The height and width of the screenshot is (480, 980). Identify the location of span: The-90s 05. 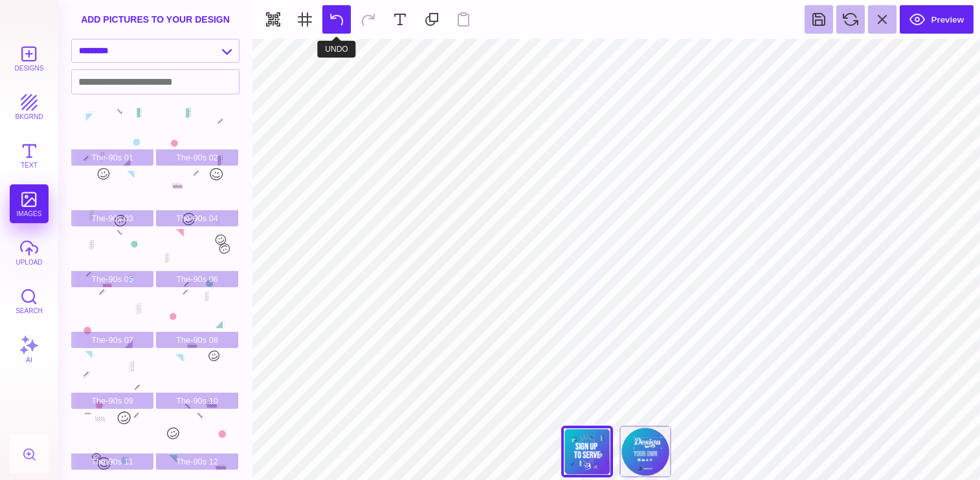
(112, 279).